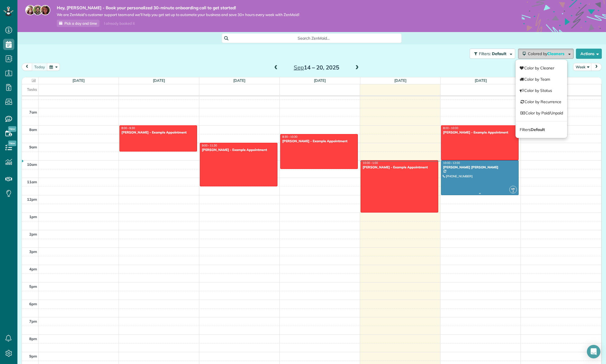 The image size is (606, 364). I want to click on a: Pick a day and time, so click(78, 23).